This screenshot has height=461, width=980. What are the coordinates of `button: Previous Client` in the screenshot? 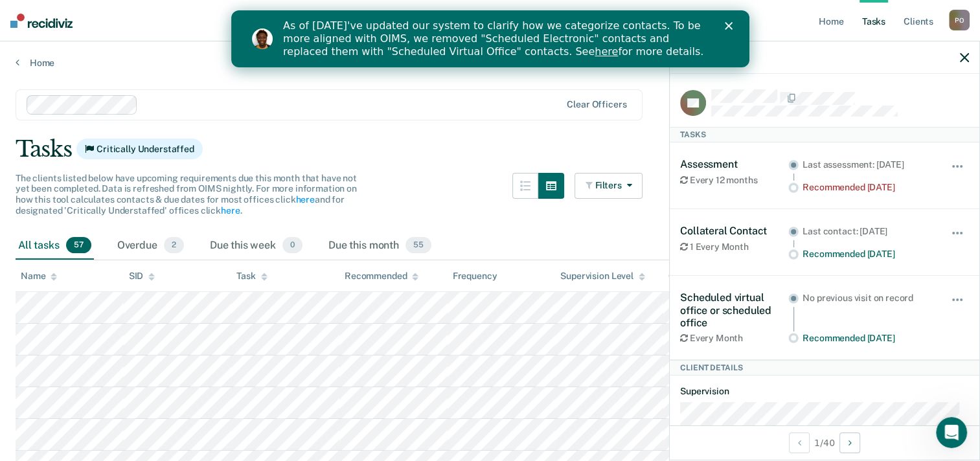 It's located at (799, 443).